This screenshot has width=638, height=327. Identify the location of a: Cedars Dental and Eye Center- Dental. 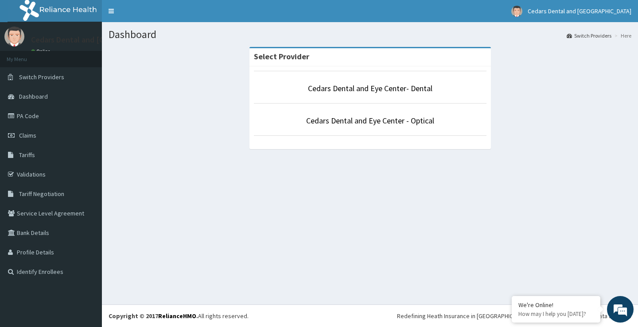
(370, 88).